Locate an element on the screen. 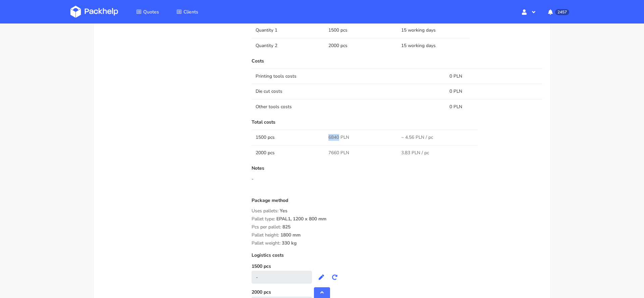 The width and height of the screenshot is (644, 298). span: Yes is located at coordinates (284, 214).